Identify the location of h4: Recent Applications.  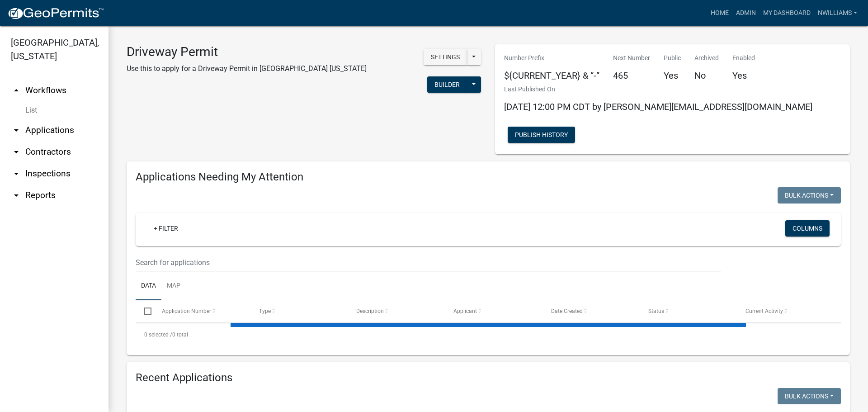
(488, 378).